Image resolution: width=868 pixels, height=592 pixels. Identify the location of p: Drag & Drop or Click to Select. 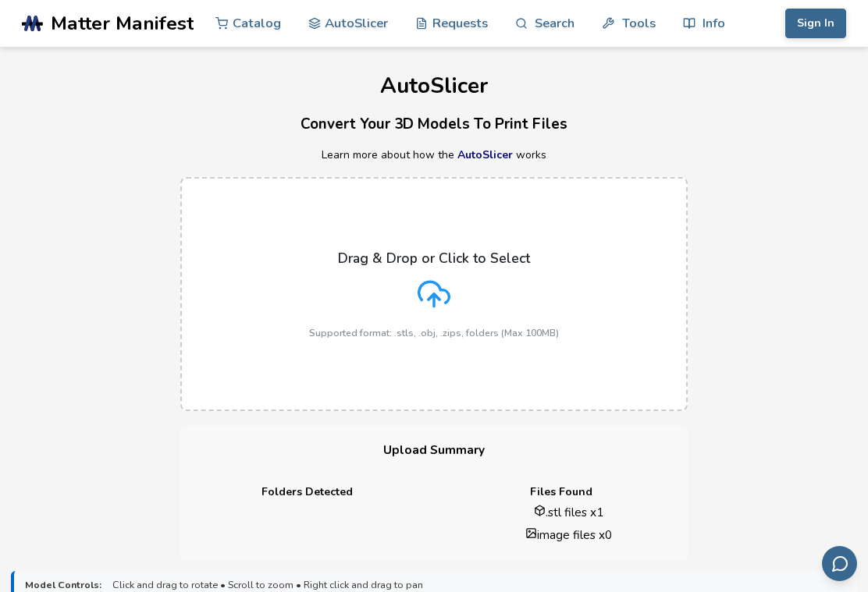
(434, 258).